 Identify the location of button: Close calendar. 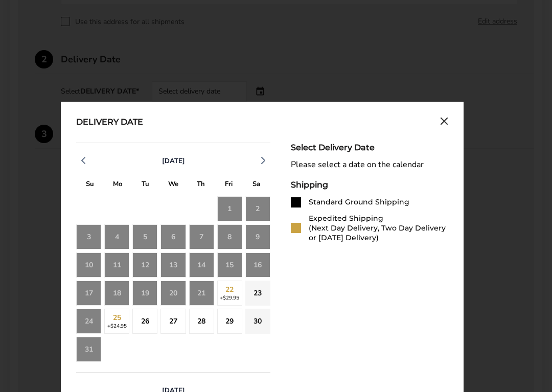
(445, 124).